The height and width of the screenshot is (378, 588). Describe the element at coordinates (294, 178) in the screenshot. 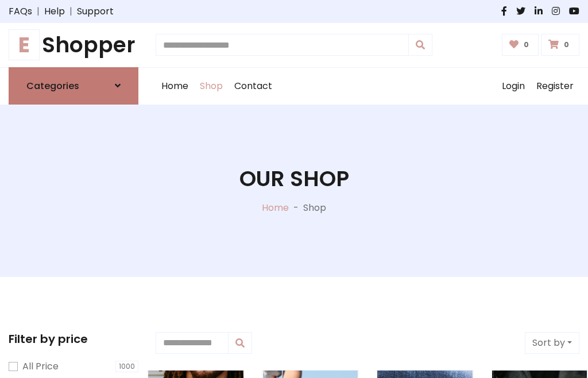

I see `h1: Our Shop` at that location.